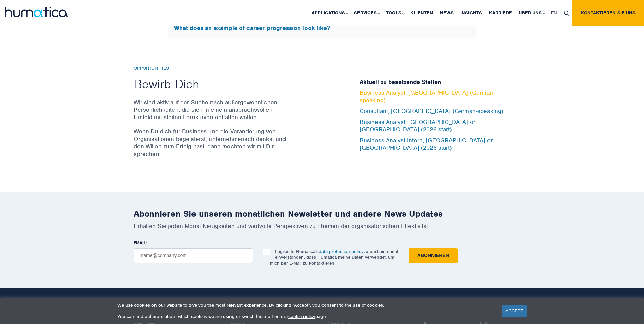  I want to click on p: You can find out more about which cookies we are using or switch them off on our page., so click(306, 316).